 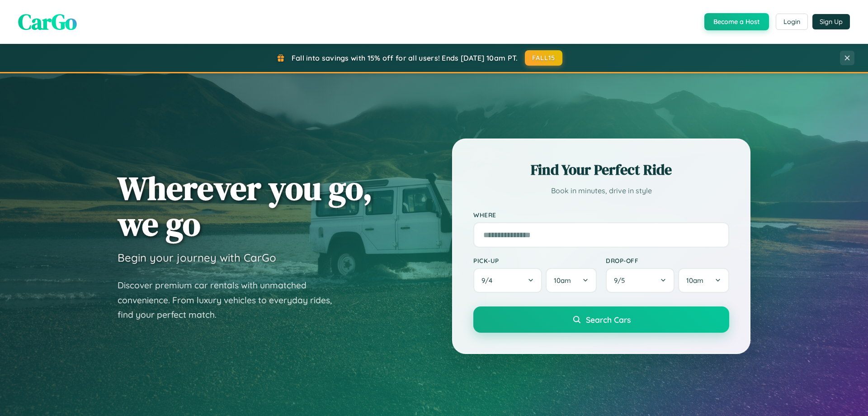 What do you see at coordinates (667, 260) in the screenshot?
I see `label: Drop-off` at bounding box center [667, 260].